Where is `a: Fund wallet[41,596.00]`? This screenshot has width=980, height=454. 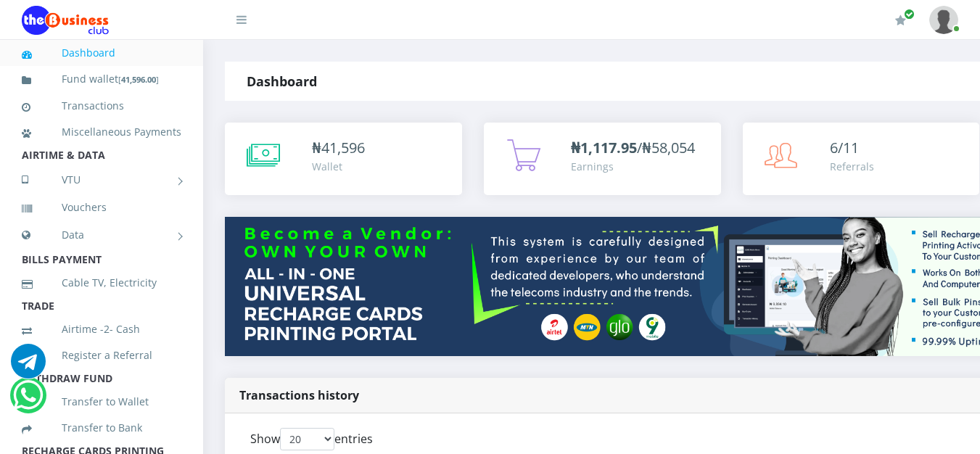 a: Fund wallet[41,596.00] is located at coordinates (102, 79).